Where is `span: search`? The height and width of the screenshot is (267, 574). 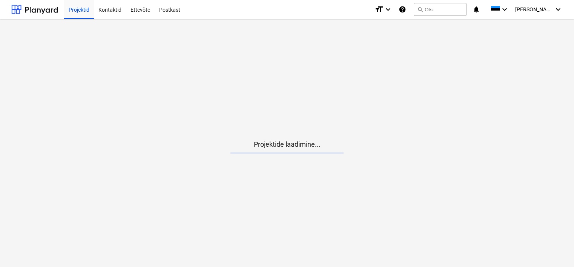
span: search is located at coordinates (420, 9).